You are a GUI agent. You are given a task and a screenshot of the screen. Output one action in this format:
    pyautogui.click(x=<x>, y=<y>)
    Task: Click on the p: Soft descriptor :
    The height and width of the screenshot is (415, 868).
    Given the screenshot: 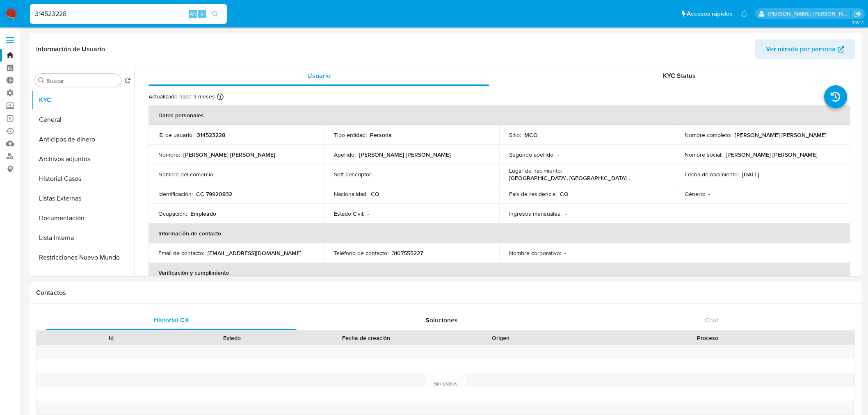 What is the action you would take?
    pyautogui.click(x=353, y=174)
    